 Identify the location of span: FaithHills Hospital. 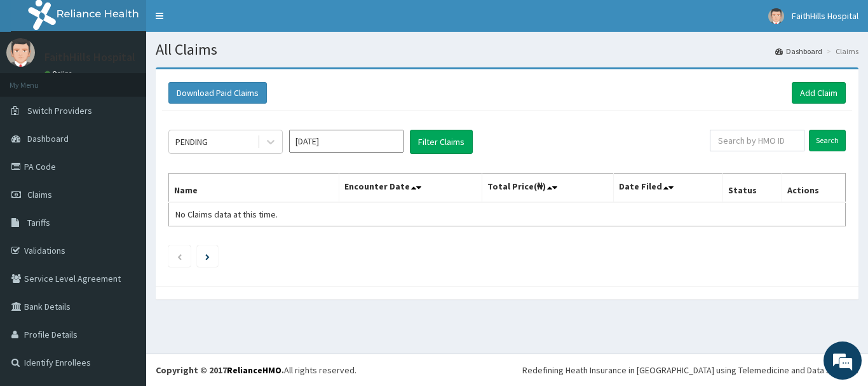
(825, 16).